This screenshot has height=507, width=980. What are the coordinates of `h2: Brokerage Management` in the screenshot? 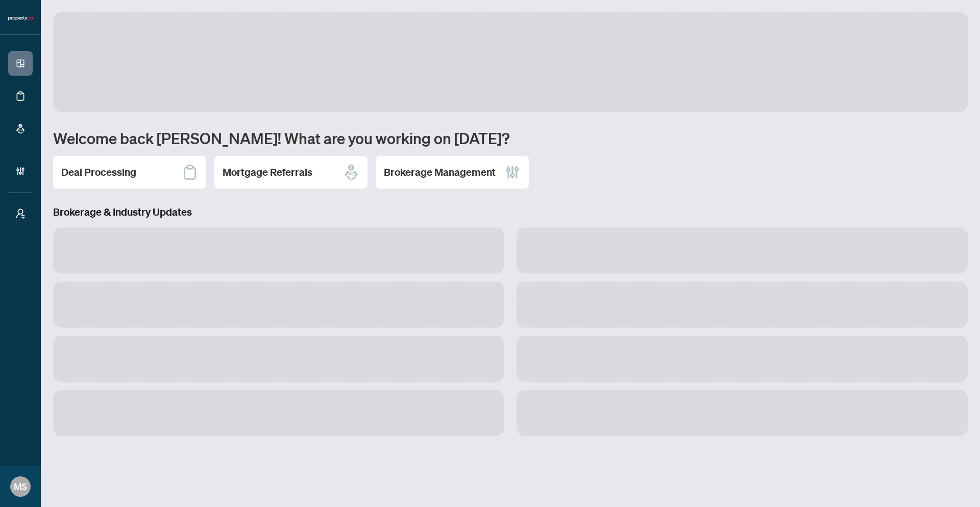 It's located at (440, 172).